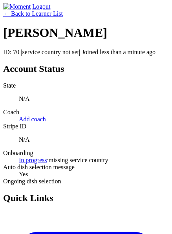 The image size is (172, 234). What do you see at coordinates (86, 112) in the screenshot?
I see `dt: Coach` at bounding box center [86, 112].